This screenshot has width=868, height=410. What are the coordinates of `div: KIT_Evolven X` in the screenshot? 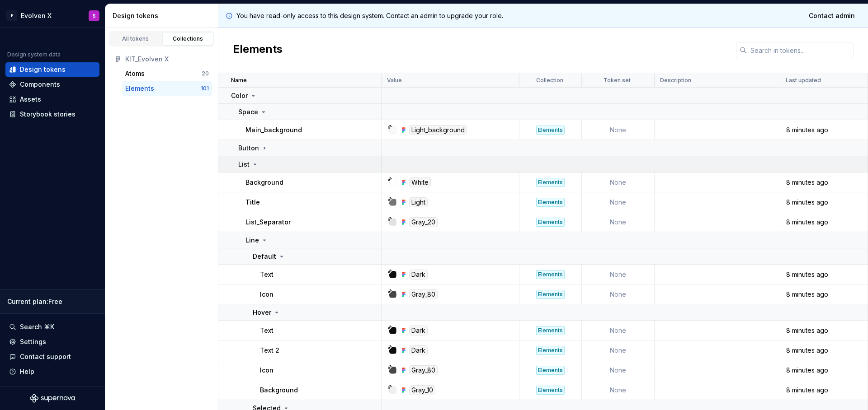 It's located at (167, 59).